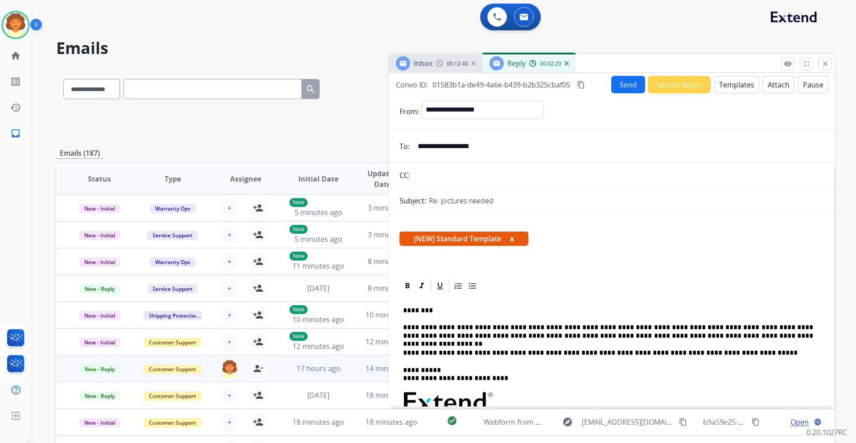 The width and height of the screenshot is (856, 443). Describe the element at coordinates (391, 235) in the screenshot. I see `span: 3 minutes ago` at that location.